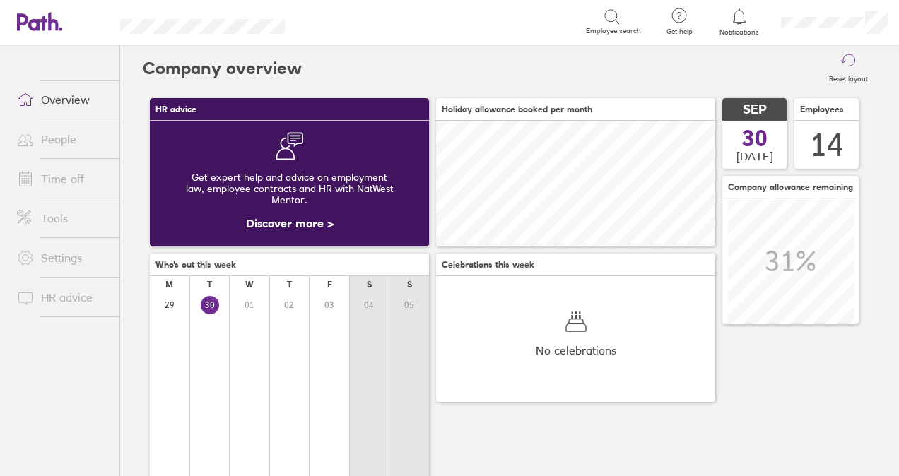 Image resolution: width=899 pixels, height=476 pixels. Describe the element at coordinates (848, 77) in the screenshot. I see `label: Reset layout` at that location.